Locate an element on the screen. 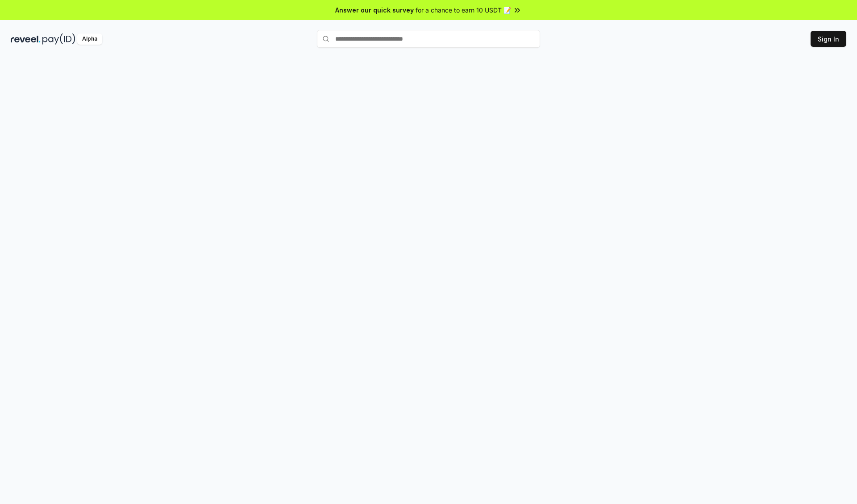 This screenshot has width=857, height=504. div: Alpha is located at coordinates (90, 39).